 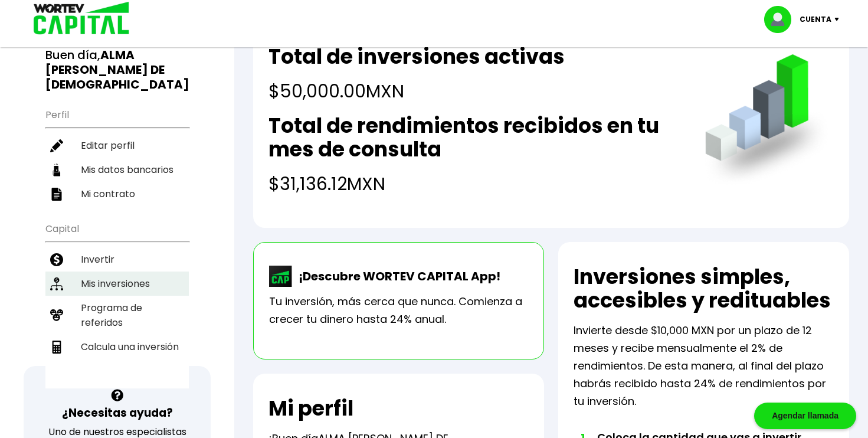 What do you see at coordinates (117, 170) in the screenshot?
I see `a: Mis datos bancarios` at bounding box center [117, 170].